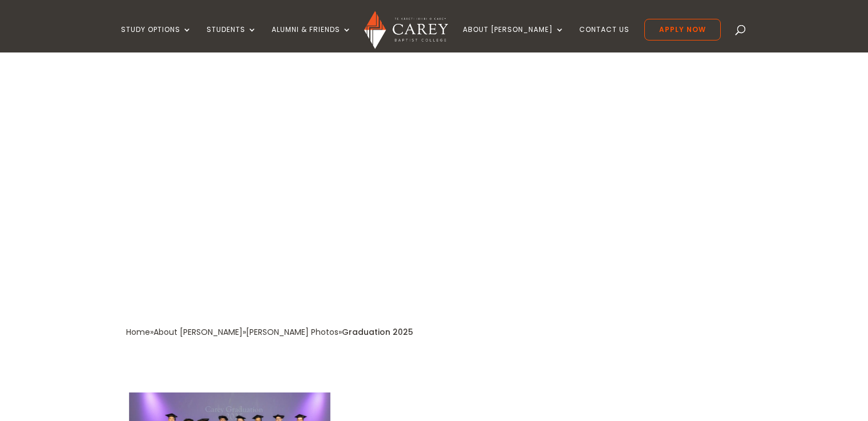  Describe the element at coordinates (138, 332) in the screenshot. I see `a: Home` at that location.